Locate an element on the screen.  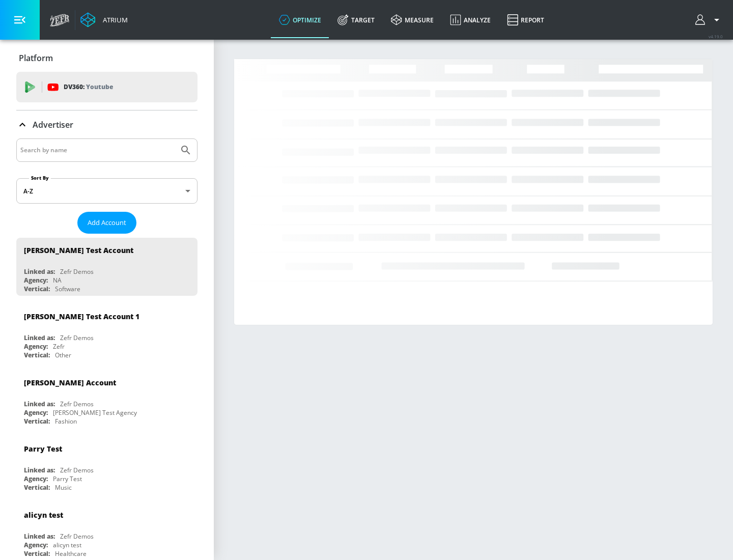
p: Youtube is located at coordinates (99, 87).